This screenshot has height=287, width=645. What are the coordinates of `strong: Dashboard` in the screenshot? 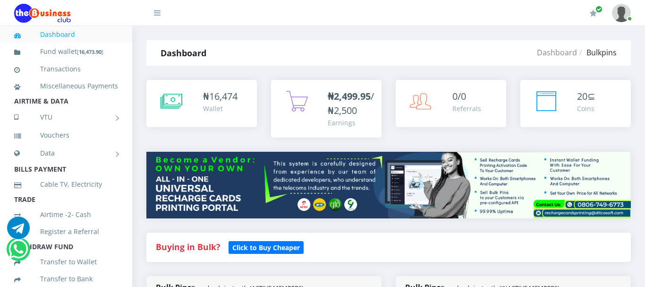 It's located at (183, 53).